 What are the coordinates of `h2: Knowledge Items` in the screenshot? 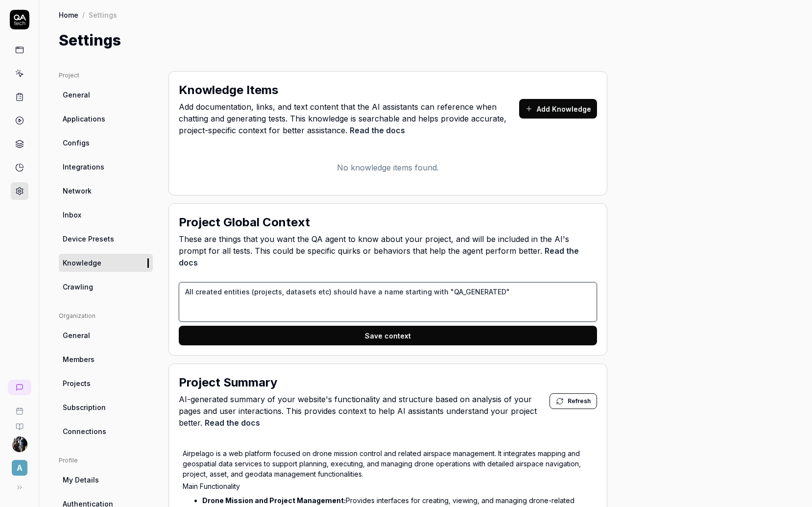 It's located at (228, 90).